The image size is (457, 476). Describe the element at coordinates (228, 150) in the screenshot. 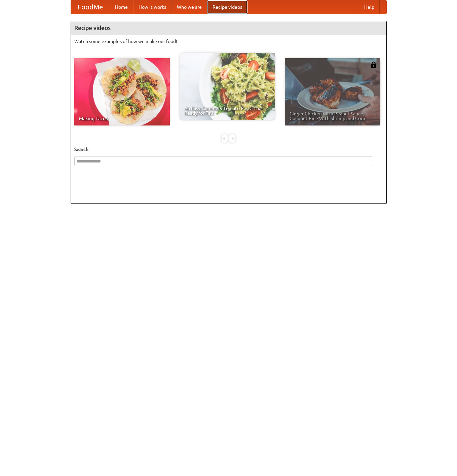

I see `h5: Search` at that location.